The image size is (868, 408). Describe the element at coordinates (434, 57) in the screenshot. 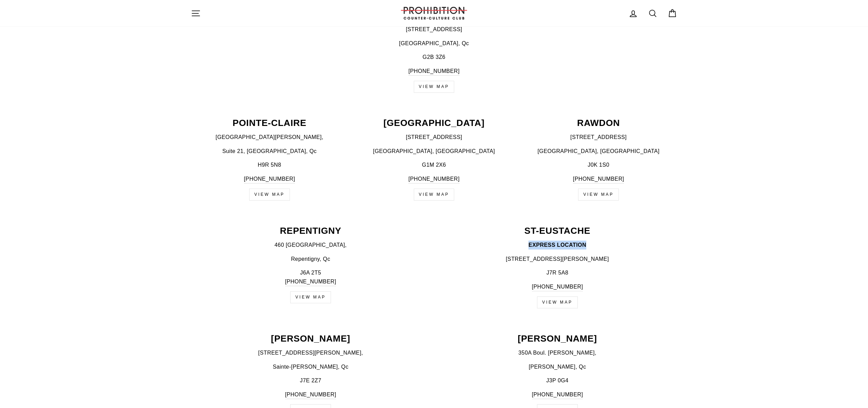

I see `p: G2B 3Z6` at that location.